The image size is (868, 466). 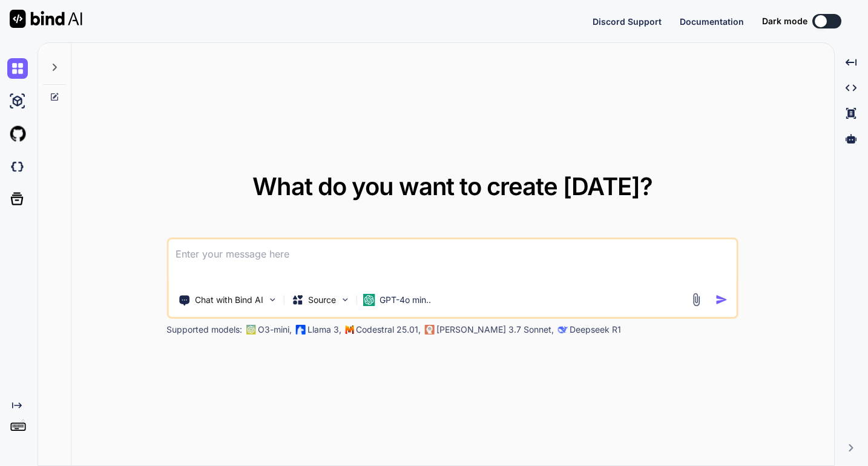 What do you see at coordinates (785, 21) in the screenshot?
I see `span: Dark mode` at bounding box center [785, 21].